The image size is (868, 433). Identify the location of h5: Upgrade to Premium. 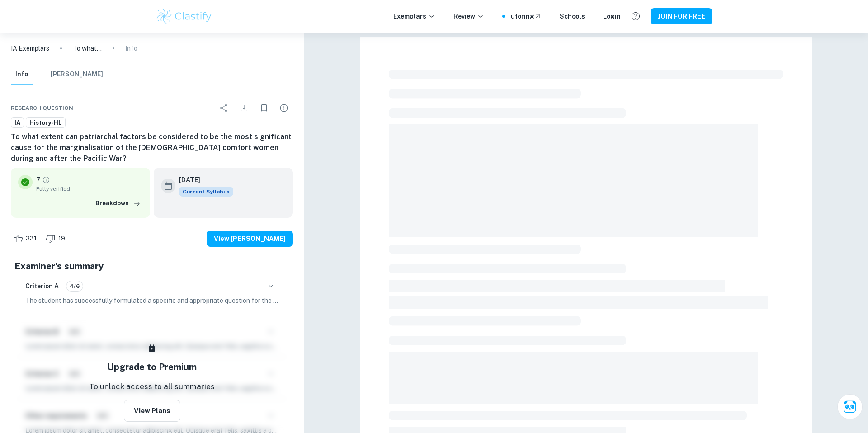
(152, 367).